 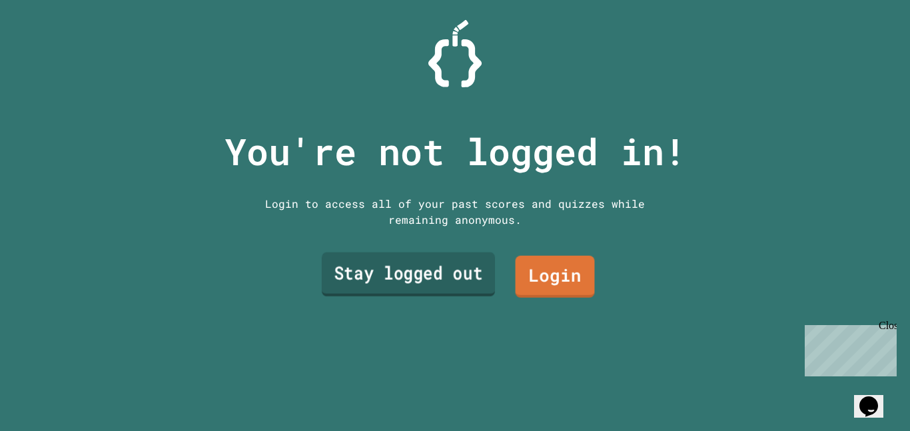 What do you see at coordinates (455, 212) in the screenshot?
I see `div: Login to access all of your past scores and quizzes while remaining anonymous.` at bounding box center [455, 212].